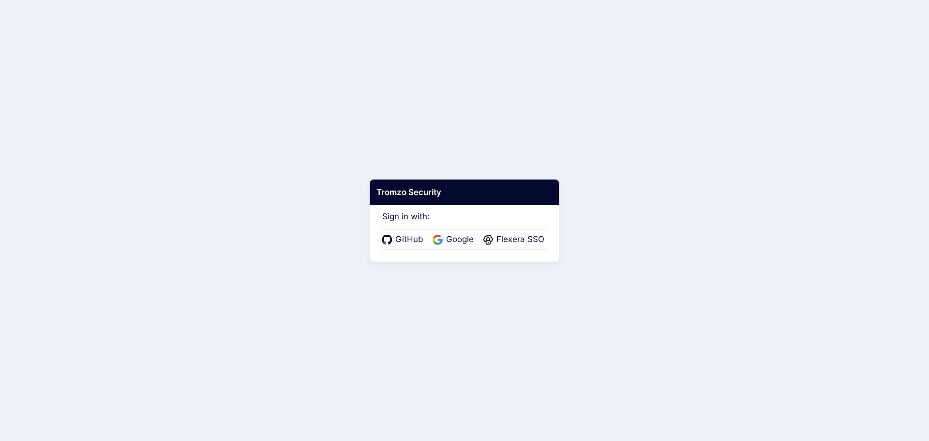 The image size is (929, 441). I want to click on a: Flexera SSO, so click(515, 239).